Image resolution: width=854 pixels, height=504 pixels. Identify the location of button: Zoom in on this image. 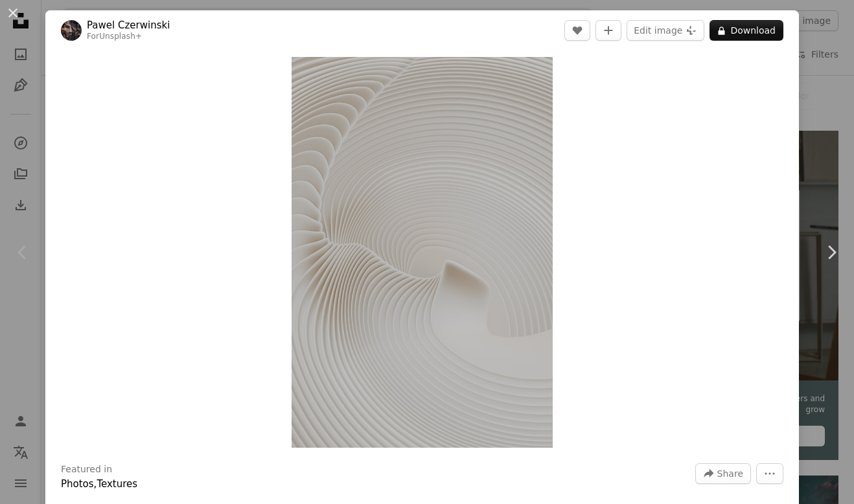
(422, 253).